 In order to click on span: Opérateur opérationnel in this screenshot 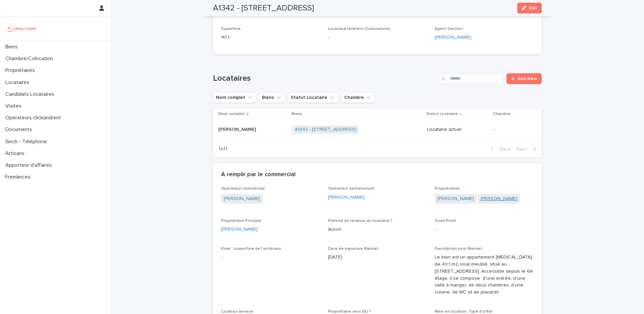, I will do `click(351, 188)`.